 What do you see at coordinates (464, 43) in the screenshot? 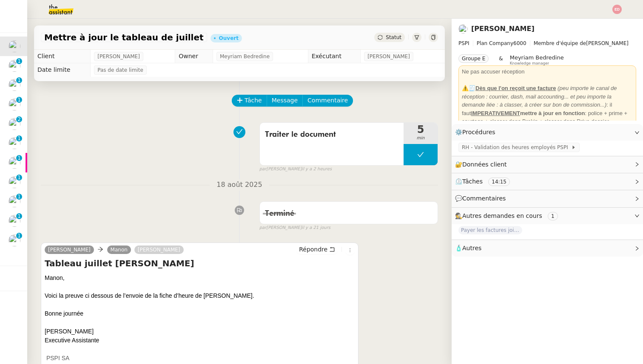
I see `span: PSPI` at bounding box center [464, 43].